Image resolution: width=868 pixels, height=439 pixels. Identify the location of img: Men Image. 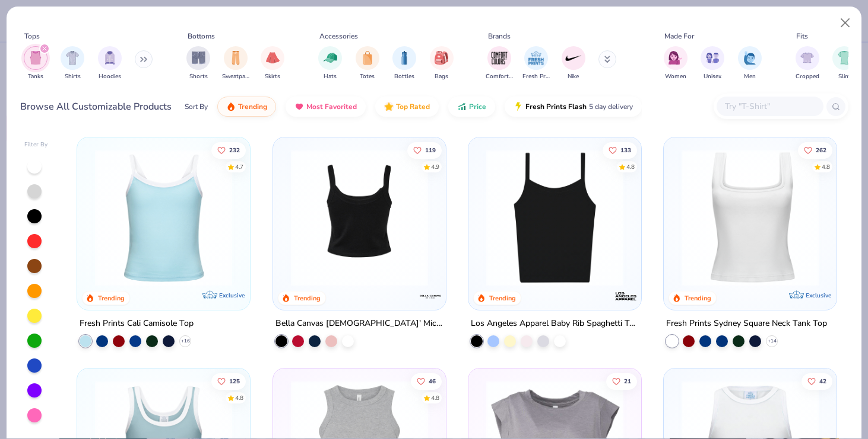
(750, 58).